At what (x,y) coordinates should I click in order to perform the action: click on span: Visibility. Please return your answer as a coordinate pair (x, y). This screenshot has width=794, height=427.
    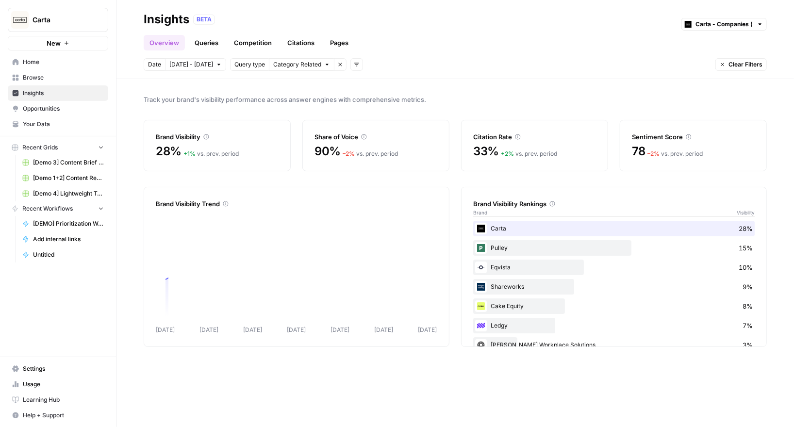
    Looking at the image, I should click on (746, 213).